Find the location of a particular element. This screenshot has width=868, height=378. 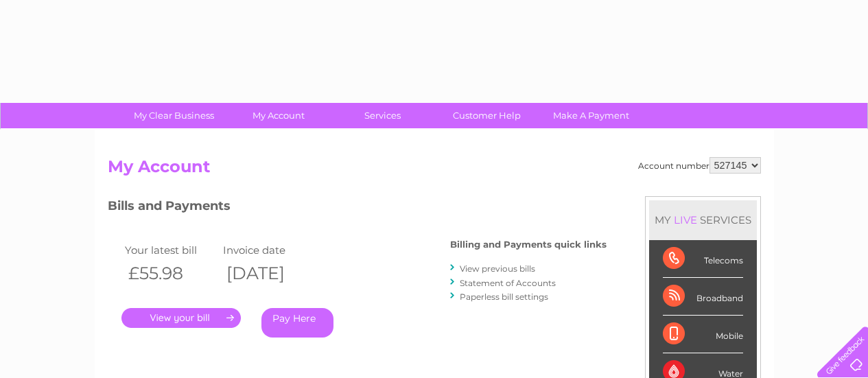

a: View previous bills is located at coordinates (497, 268).